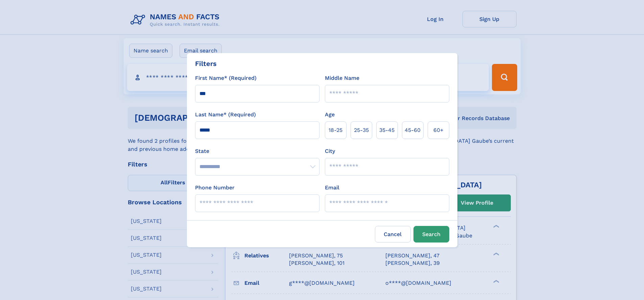 Image resolution: width=644 pixels, height=300 pixels. Describe the element at coordinates (214, 188) in the screenshot. I see `label: Phone Number` at that location.